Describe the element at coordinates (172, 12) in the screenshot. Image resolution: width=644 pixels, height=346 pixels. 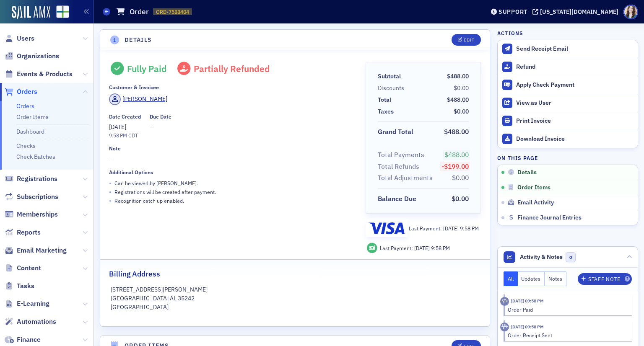
I see `span: ORD-7588404` at that location.